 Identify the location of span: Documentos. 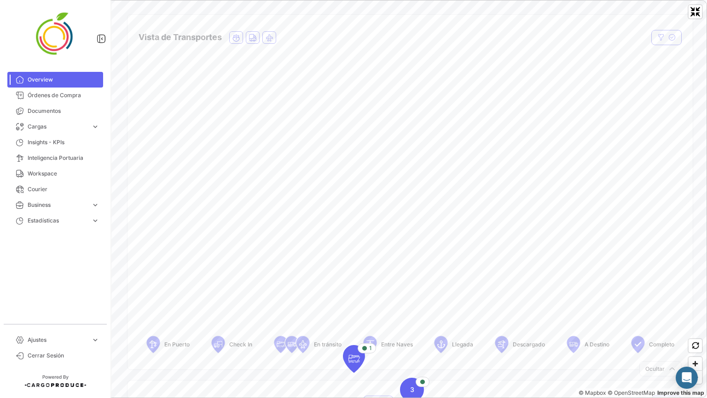
(64, 111).